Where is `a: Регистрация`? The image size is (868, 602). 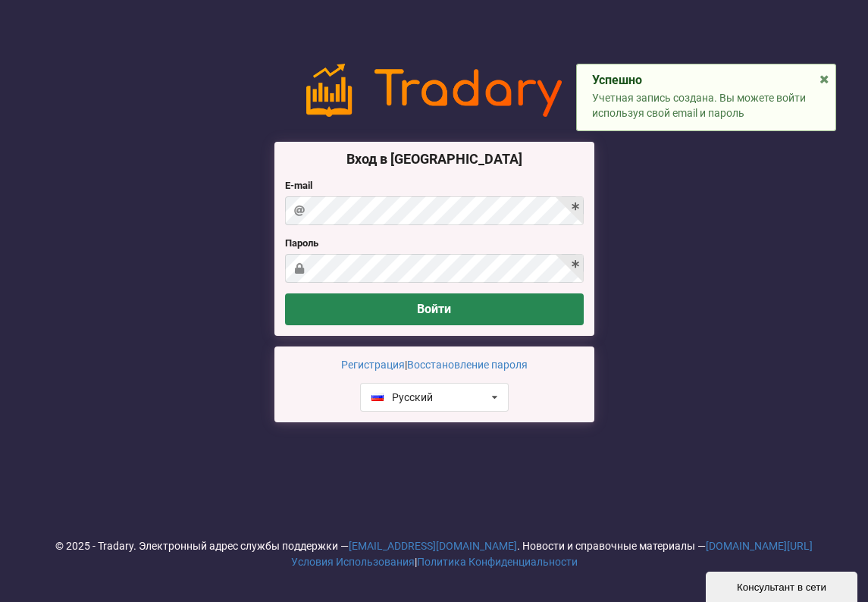
a: Регистрация is located at coordinates (373, 365).